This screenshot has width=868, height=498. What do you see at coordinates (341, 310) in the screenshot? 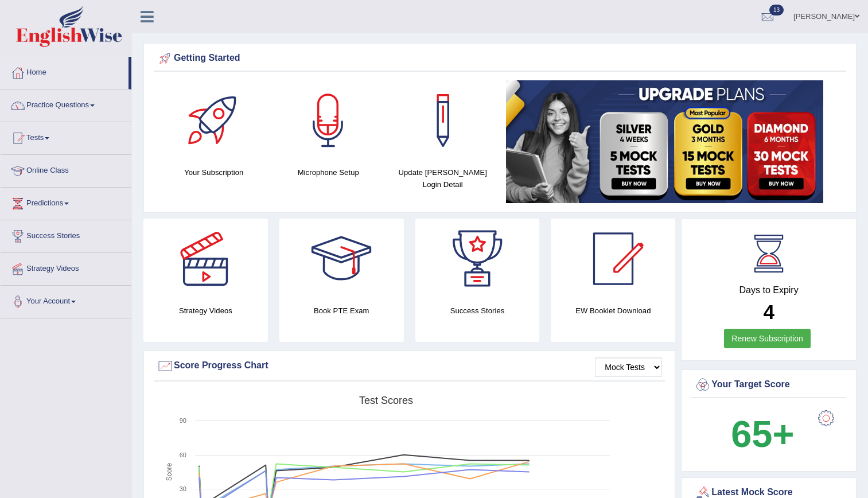
I see `h4: Book PTE Exam` at bounding box center [341, 310].